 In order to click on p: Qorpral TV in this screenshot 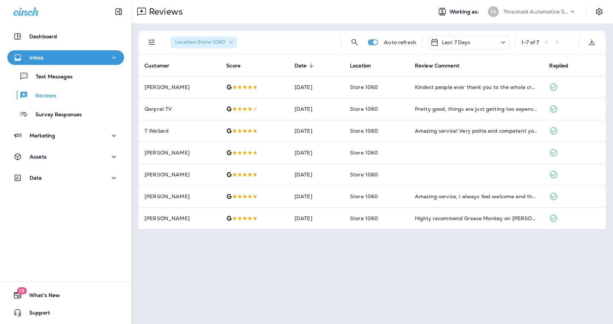, I will do `click(180, 109)`.